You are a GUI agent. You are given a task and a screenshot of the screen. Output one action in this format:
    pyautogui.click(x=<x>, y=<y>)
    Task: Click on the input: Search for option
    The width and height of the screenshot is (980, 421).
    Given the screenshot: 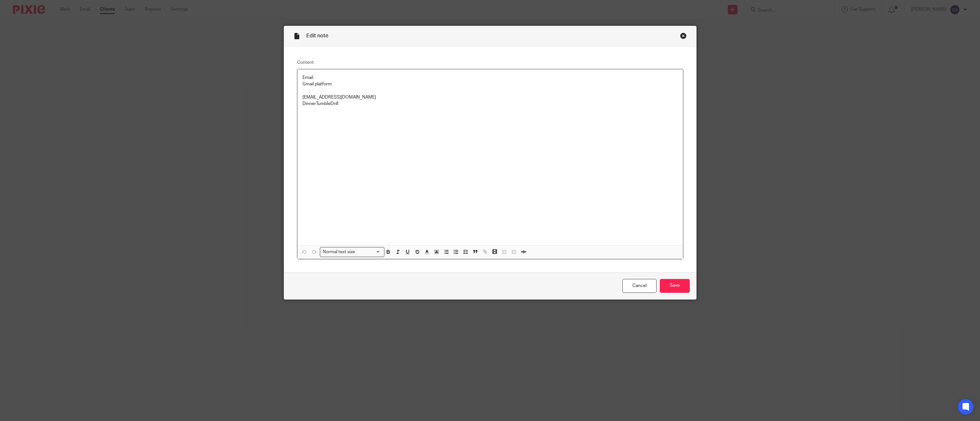 What is the action you would take?
    pyautogui.click(x=369, y=252)
    